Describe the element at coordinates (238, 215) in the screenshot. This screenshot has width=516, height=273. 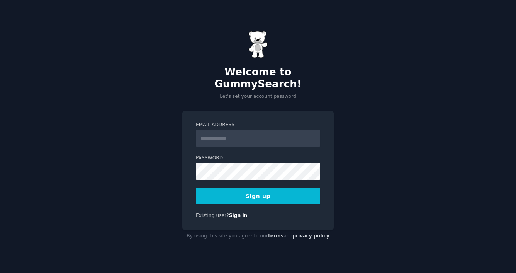
I see `a: Sign in` at that location.